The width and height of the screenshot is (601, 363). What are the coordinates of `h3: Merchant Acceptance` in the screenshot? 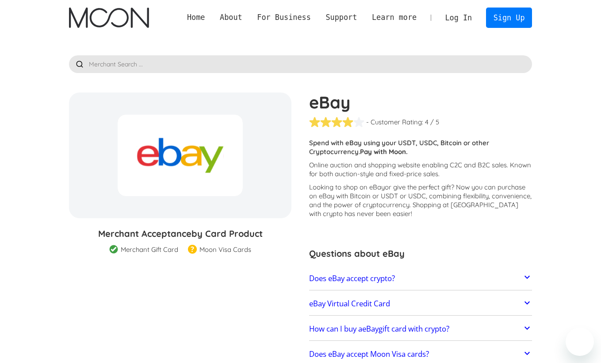 It's located at (180, 234).